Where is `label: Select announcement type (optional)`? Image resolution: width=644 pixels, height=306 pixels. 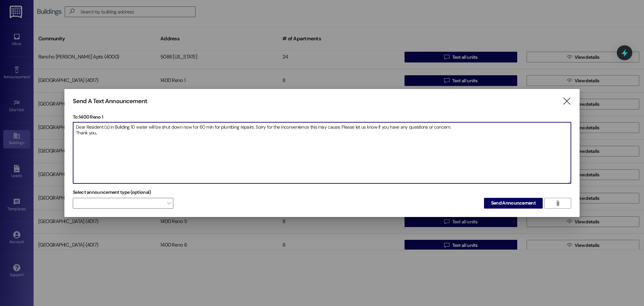 label: Select announcement type (optional) is located at coordinates (112, 192).